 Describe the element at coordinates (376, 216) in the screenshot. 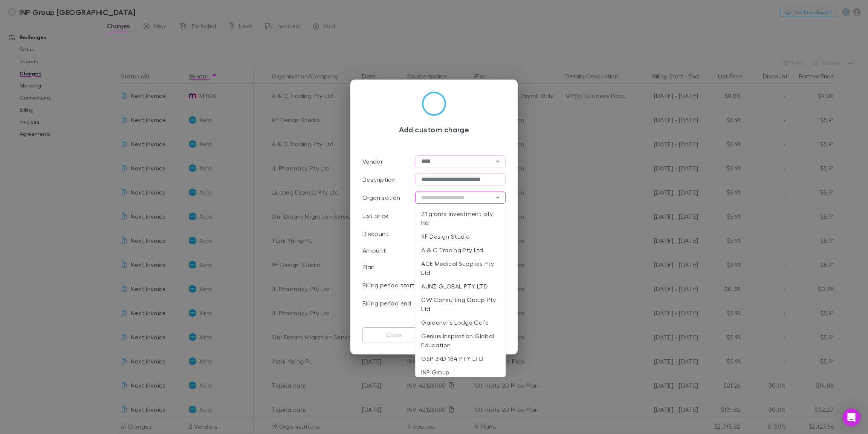

I see `p: List price` at that location.